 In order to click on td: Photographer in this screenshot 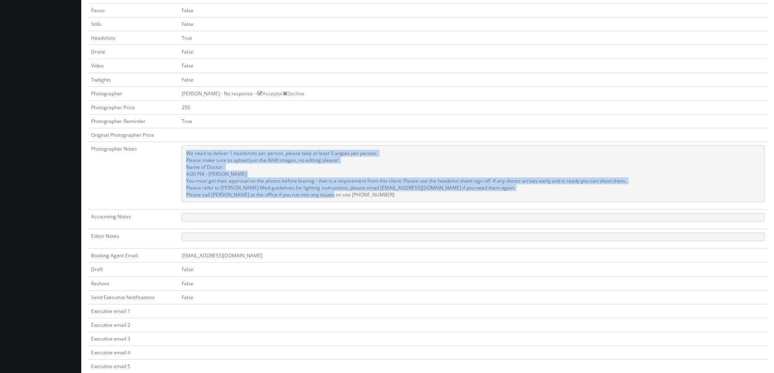, I will do `click(133, 93)`.